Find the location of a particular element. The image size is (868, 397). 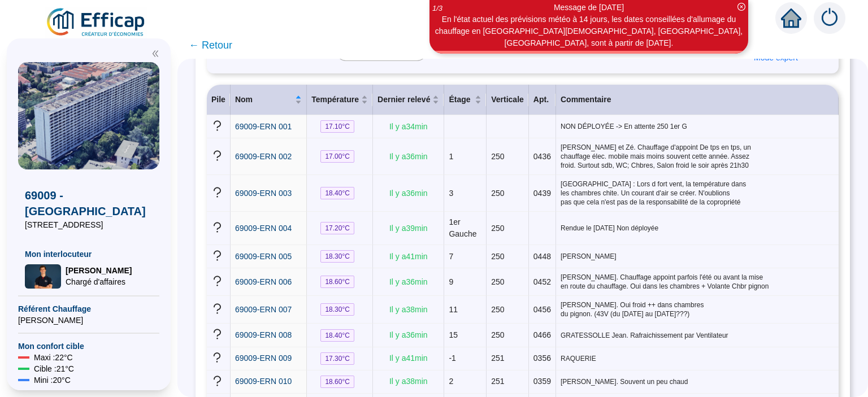

span: RAQUERIE is located at coordinates (697, 358).